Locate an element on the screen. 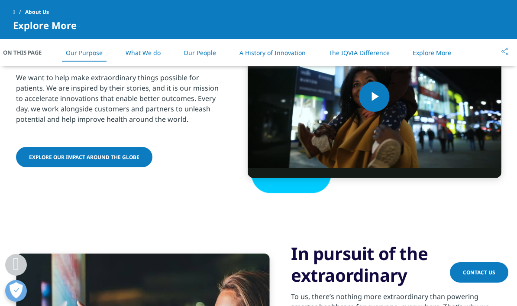 This screenshot has width=517, height=306. a: Explore our impact around the globe is located at coordinates (84, 157).